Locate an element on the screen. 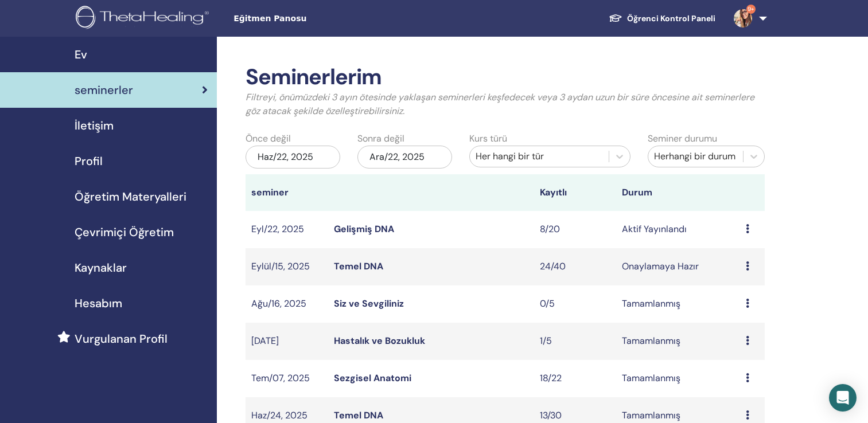  img: graduation-cap-white.svg is located at coordinates (616, 17).